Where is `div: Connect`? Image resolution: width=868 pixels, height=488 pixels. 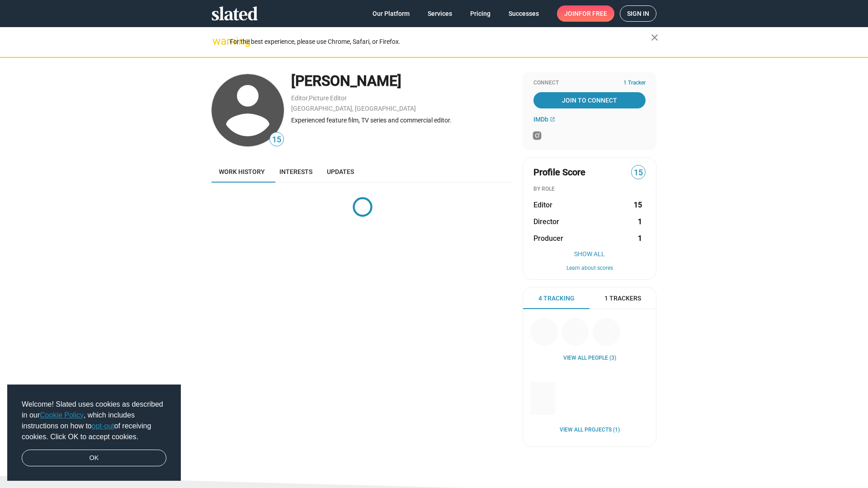 div: Connect is located at coordinates (590, 83).